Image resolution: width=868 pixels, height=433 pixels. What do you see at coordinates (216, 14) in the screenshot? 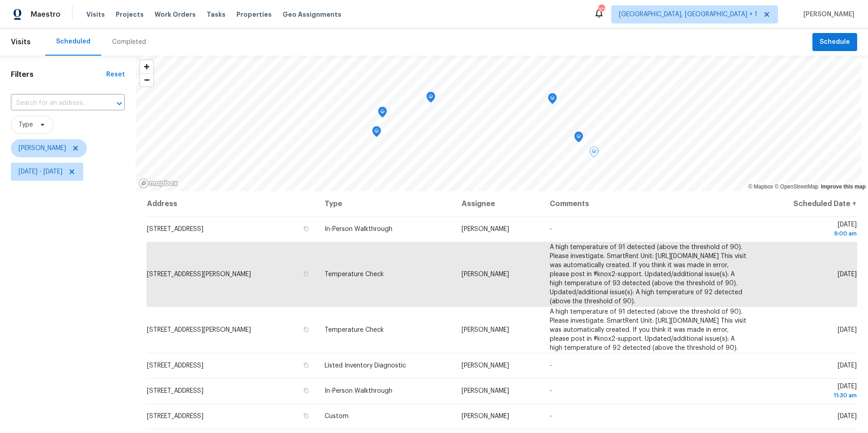
I see `span: Tasks` at bounding box center [216, 14].